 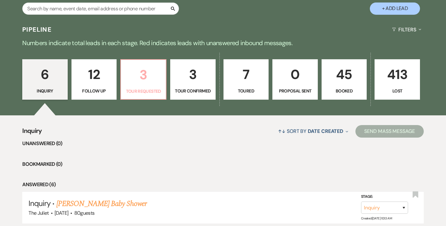 I want to click on a: 45Booked, so click(x=344, y=80).